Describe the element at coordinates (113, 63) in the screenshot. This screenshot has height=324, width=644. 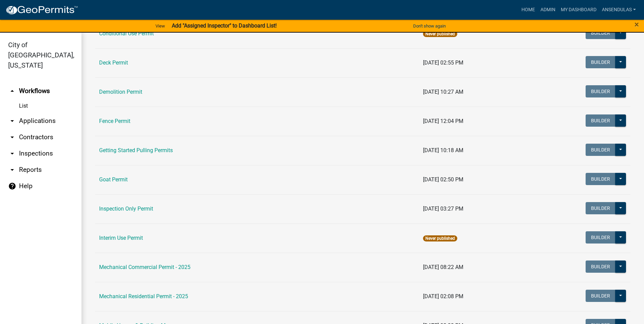
I see `a: Deck Permit` at that location.